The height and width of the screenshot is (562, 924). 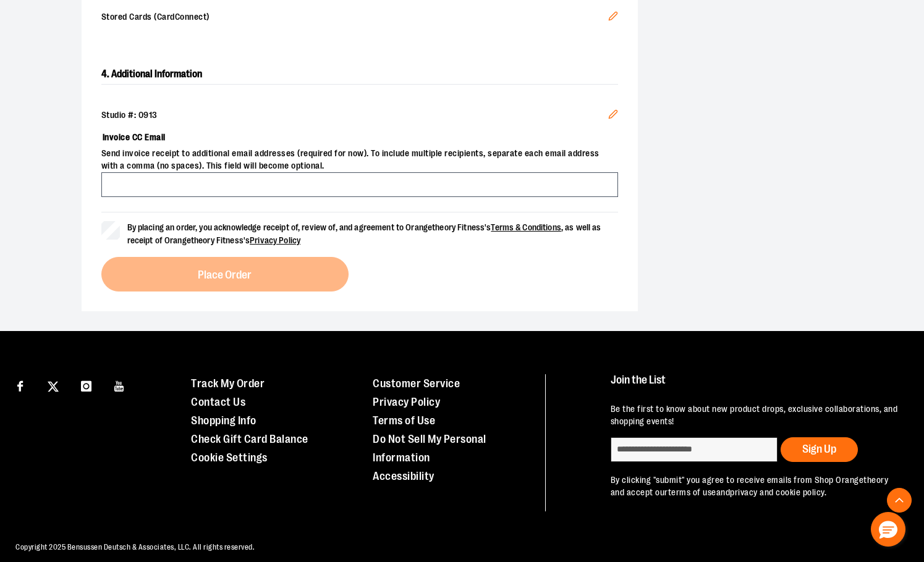 What do you see at coordinates (692, 492) in the screenshot?
I see `a: terms of use` at bounding box center [692, 492].